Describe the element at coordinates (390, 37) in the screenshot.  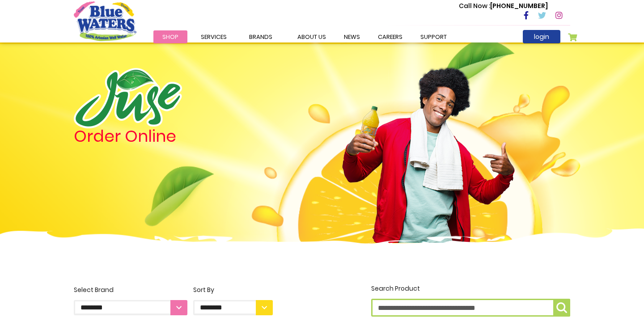
I see `a: careers` at that location.